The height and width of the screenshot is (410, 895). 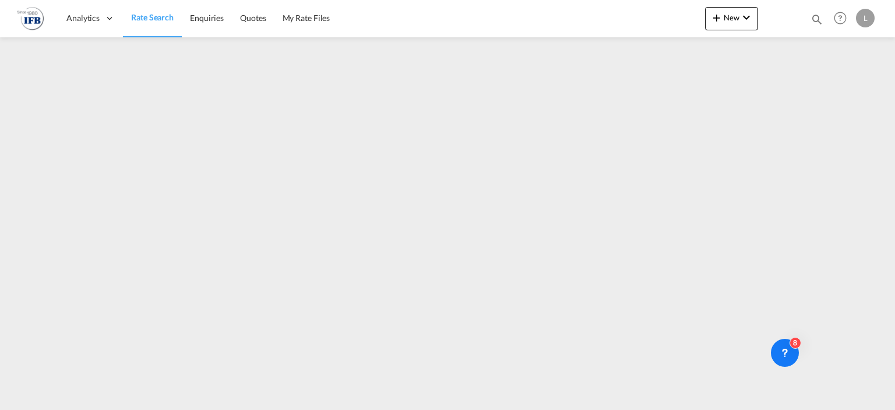 I want to click on span: Quotes, so click(x=253, y=17).